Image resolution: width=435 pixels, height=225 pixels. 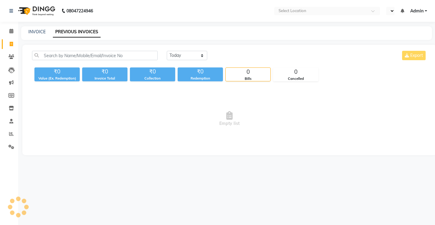 What do you see at coordinates (200, 78) in the screenshot?
I see `div: Redemption` at bounding box center [200, 78].